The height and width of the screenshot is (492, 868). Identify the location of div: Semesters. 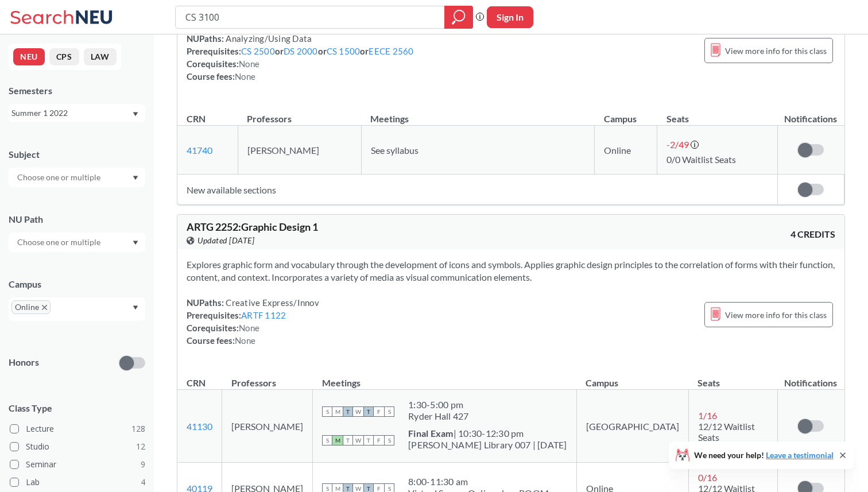
(77, 91).